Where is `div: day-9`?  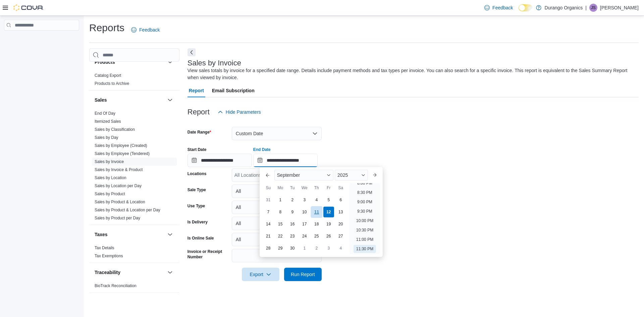 div: day-9 is located at coordinates (292, 212).